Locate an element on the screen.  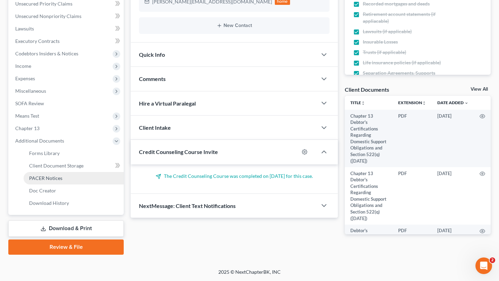
a: Extensionunfold_more is located at coordinates (412, 102).